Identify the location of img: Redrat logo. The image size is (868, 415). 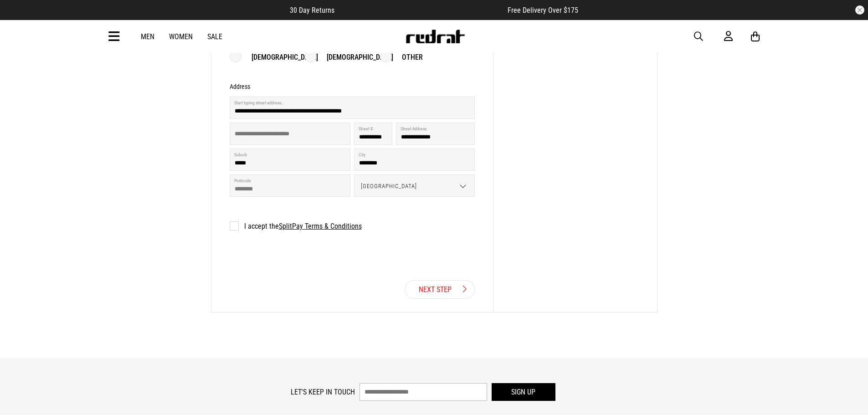
(435, 36).